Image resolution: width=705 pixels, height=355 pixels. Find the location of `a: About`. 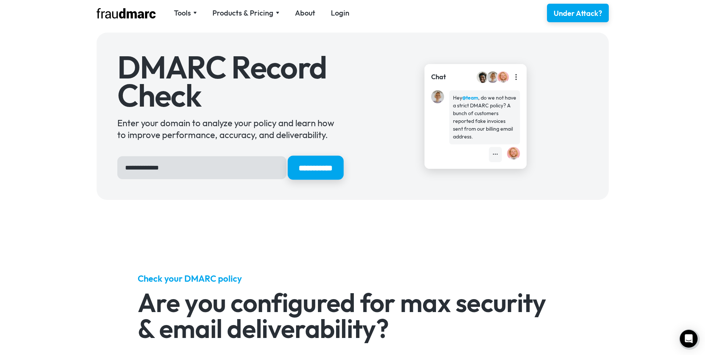

a: About is located at coordinates (305, 13).